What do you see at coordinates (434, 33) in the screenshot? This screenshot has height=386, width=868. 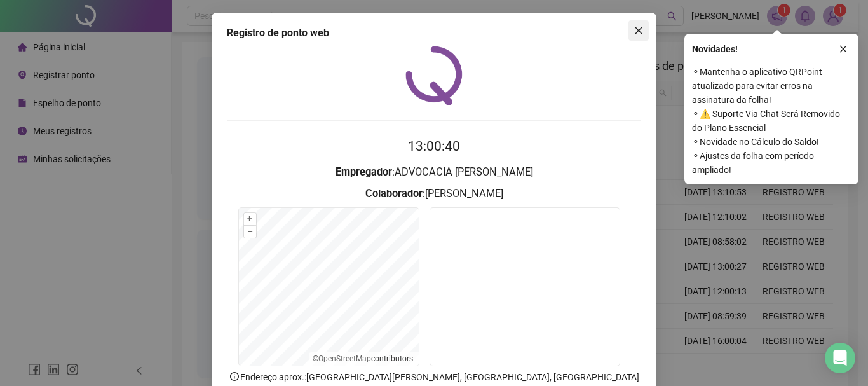 I see `div: Registro de ponto web` at bounding box center [434, 33].